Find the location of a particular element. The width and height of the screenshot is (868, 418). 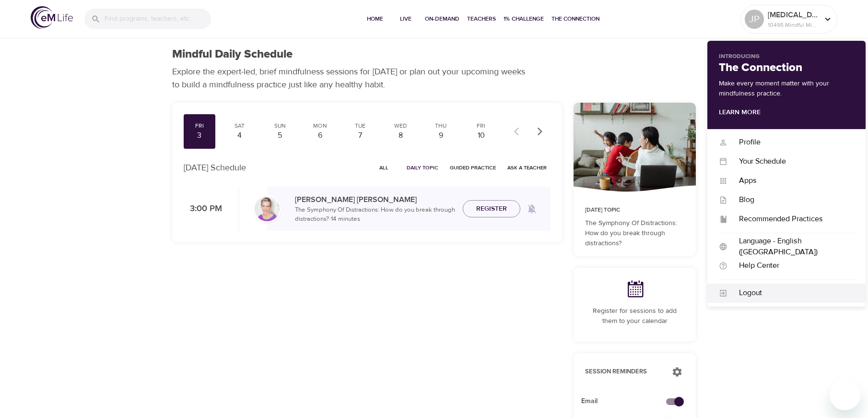

span: On-Demand is located at coordinates (442, 19).